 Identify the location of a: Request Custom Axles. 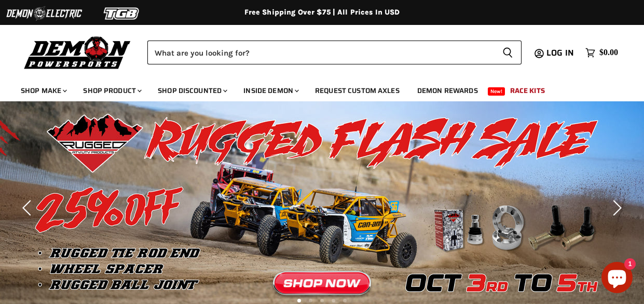
(357, 90).